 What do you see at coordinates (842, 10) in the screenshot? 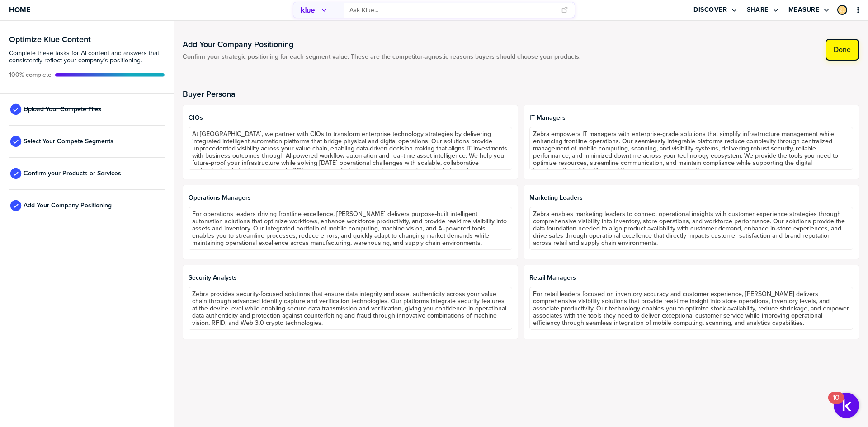
I see `a: Edit Profile` at bounding box center [842, 10].